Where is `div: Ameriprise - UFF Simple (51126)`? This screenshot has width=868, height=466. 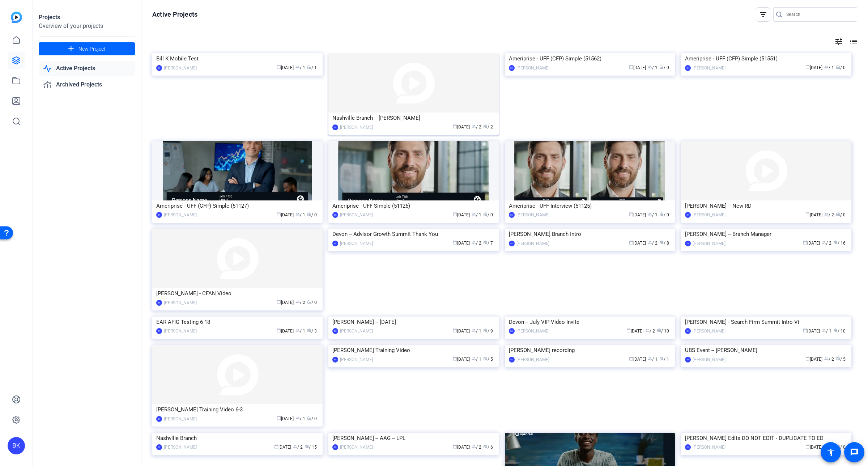
div: Ameriprise - UFF Simple (51126) is located at coordinates (414, 206).